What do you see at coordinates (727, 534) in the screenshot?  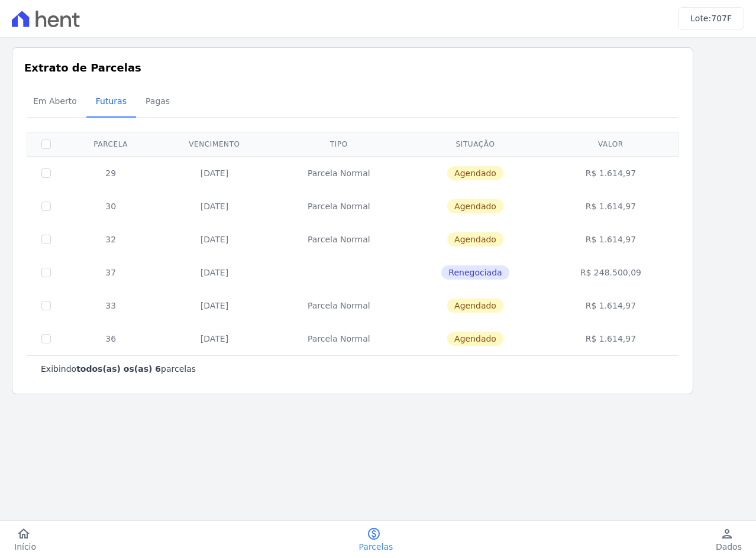 I see `i: person` at bounding box center [727, 534].